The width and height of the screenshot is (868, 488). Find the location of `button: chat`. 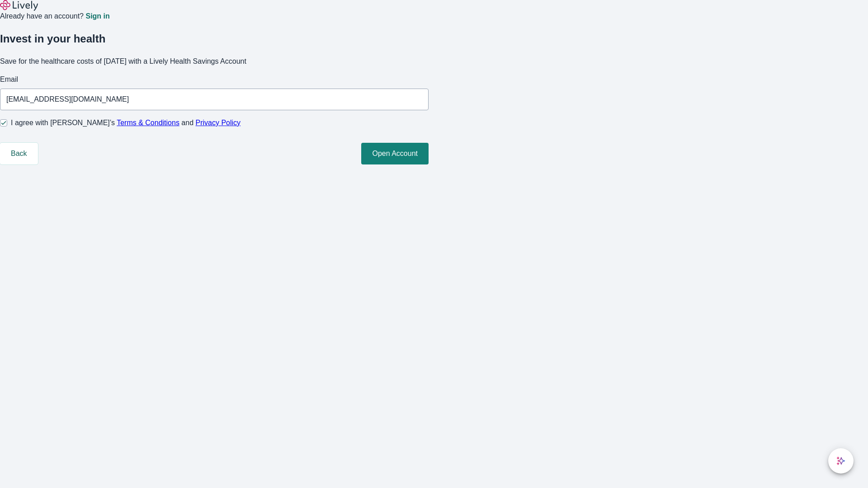

button: chat is located at coordinates (841, 461).